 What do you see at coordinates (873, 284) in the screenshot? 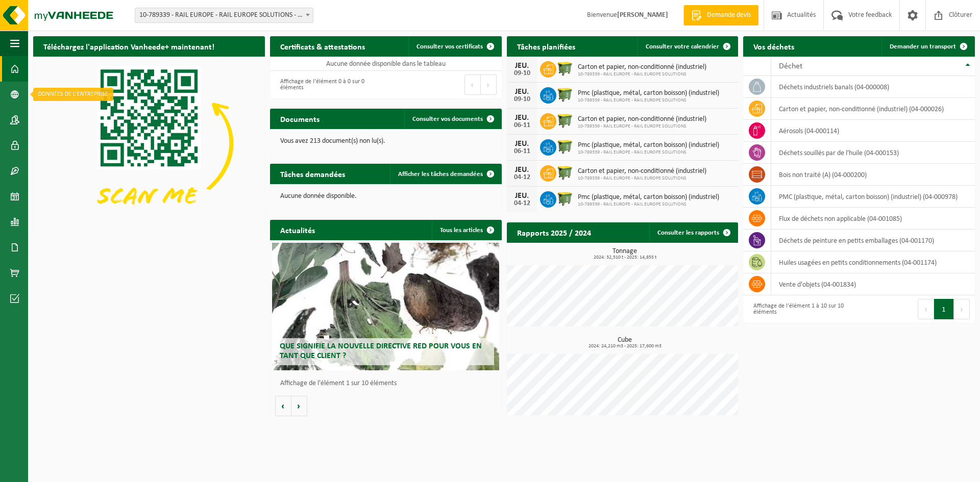
I see `td: vente d'objets (04-001834)` at bounding box center [873, 284].